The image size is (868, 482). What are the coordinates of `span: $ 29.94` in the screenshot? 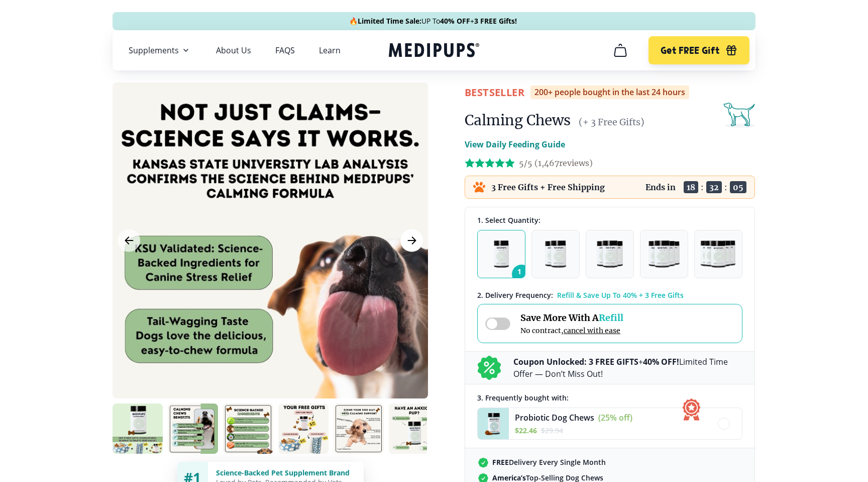 It's located at (552, 430).